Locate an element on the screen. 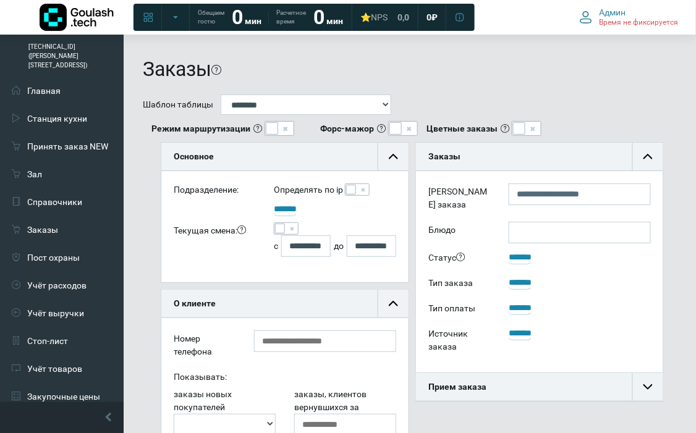 Image resolution: width=696 pixels, height=433 pixels. span: 0 is located at coordinates (429, 17).